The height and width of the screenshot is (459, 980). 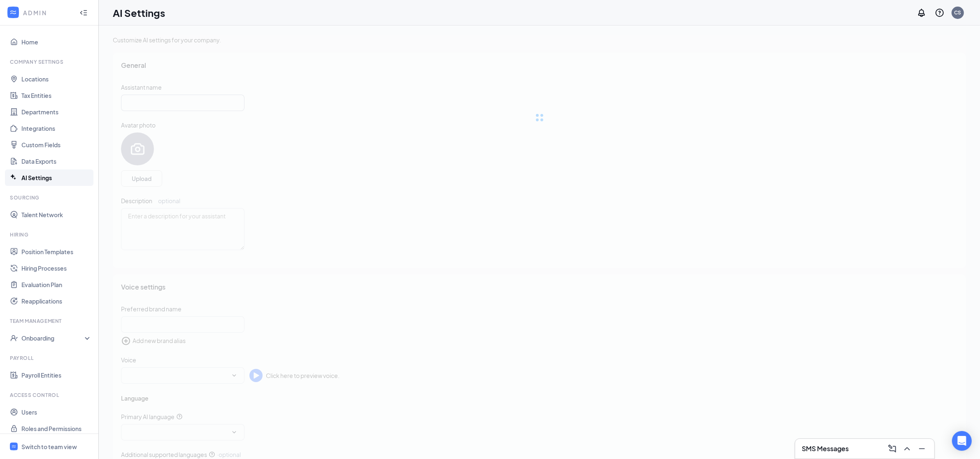 What do you see at coordinates (56, 285) in the screenshot?
I see `a: Evaluation Plan` at bounding box center [56, 285].